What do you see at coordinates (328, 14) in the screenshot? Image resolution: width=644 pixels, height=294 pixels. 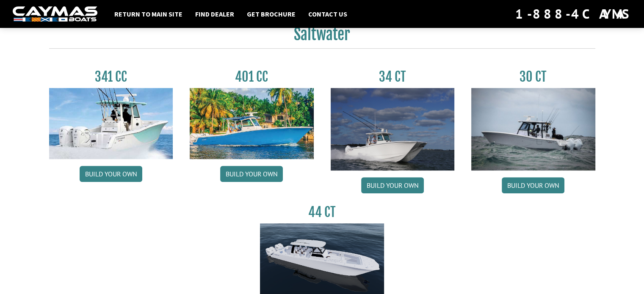 I see `a: Contact Us` at bounding box center [328, 14].